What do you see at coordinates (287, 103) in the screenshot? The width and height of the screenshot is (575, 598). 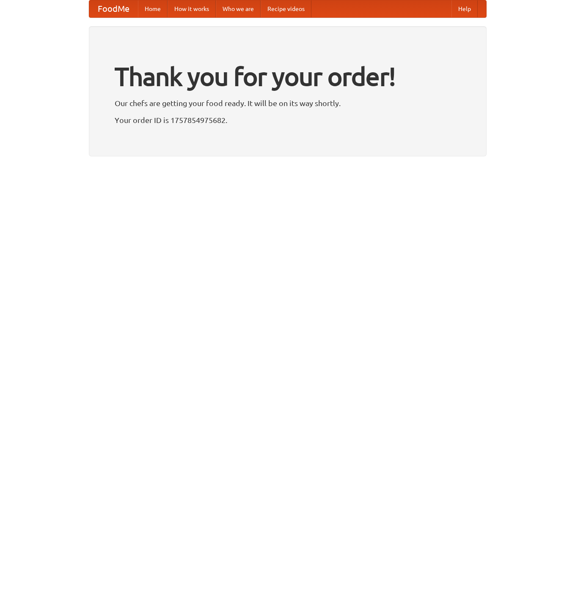 I see `p: Our chefs are getting your food ready. It will be on its way shortly.` at bounding box center [287, 103].